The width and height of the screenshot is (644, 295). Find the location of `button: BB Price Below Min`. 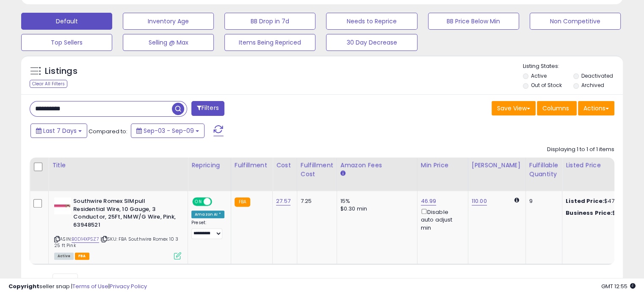

button: BB Price Below Min is located at coordinates (474, 21).